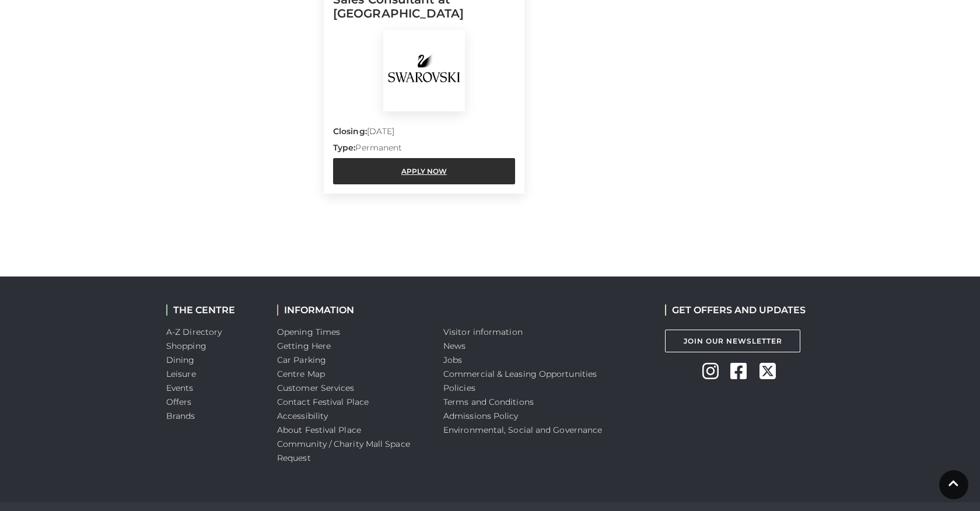  What do you see at coordinates (304, 346) in the screenshot?
I see `a: Getting Here` at bounding box center [304, 346].